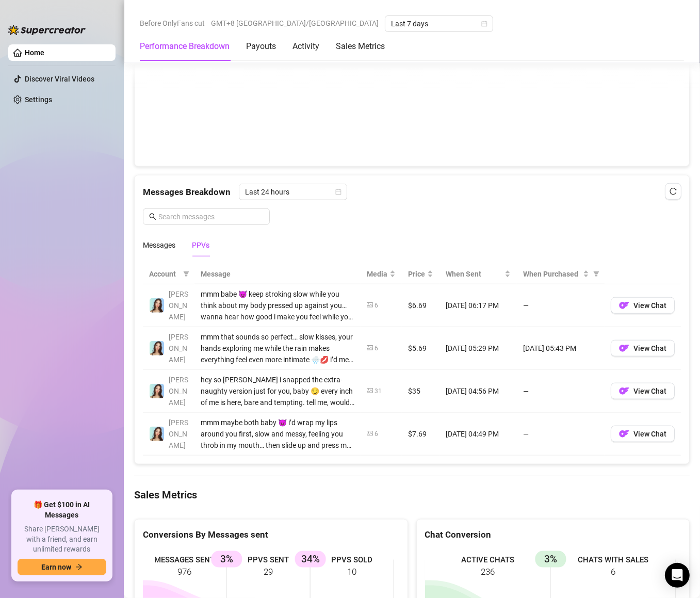 This screenshot has height=598, width=700. I want to click on div: Chat Conversion, so click(553, 534).